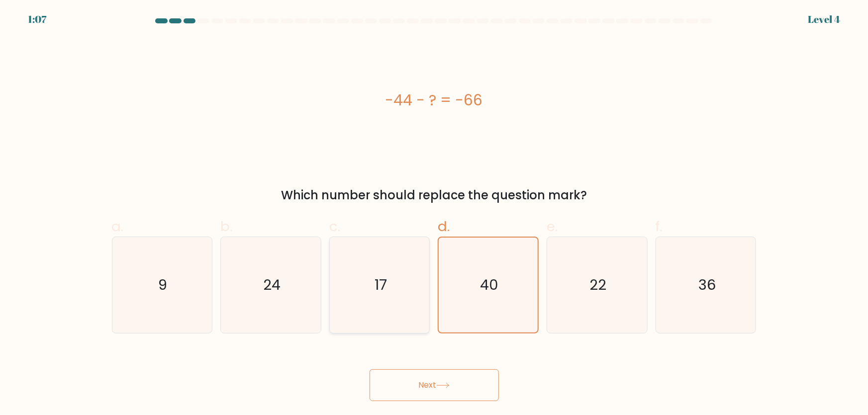 The image size is (868, 415). Describe the element at coordinates (381, 285) in the screenshot. I see `text: 17` at that location.